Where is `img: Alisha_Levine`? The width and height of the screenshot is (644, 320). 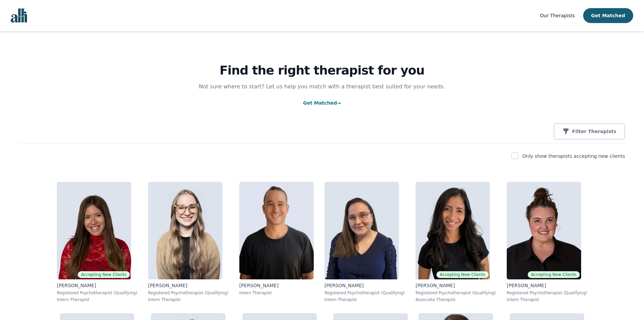 img: Alisha_Levine is located at coordinates (94, 231).